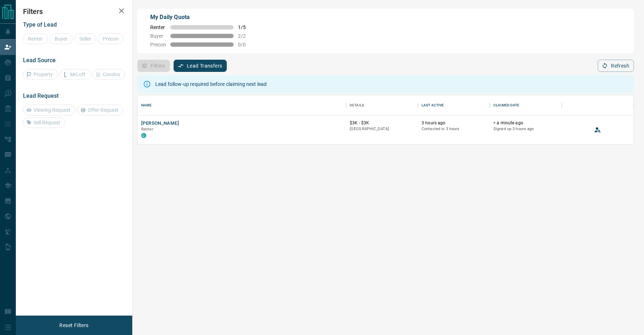 Image resolution: width=644 pixels, height=335 pixels. What do you see at coordinates (246, 36) in the screenshot?
I see `span: 2 / 2` at bounding box center [246, 36].